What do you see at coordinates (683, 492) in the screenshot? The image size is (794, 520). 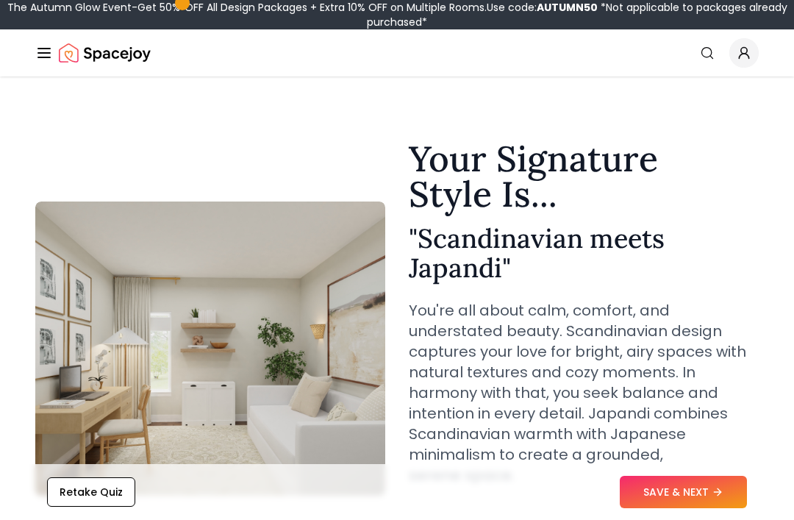 I see `button: SAVE & NEXT` at bounding box center [683, 492].